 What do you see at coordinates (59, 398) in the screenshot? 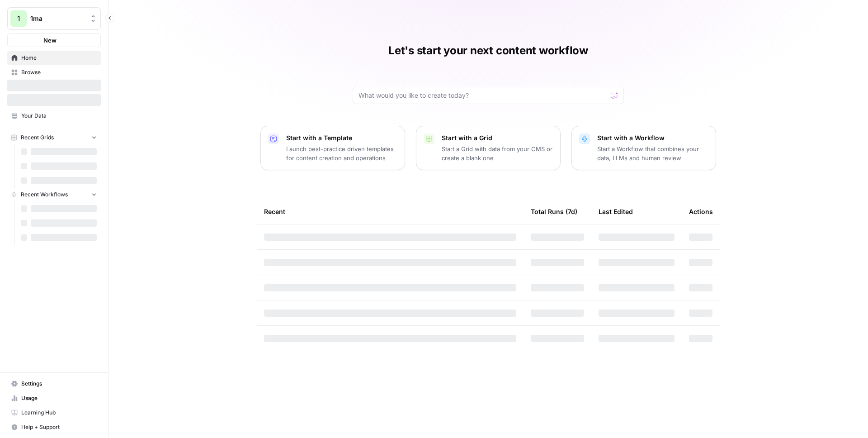
I see `span: Usage` at bounding box center [59, 398].